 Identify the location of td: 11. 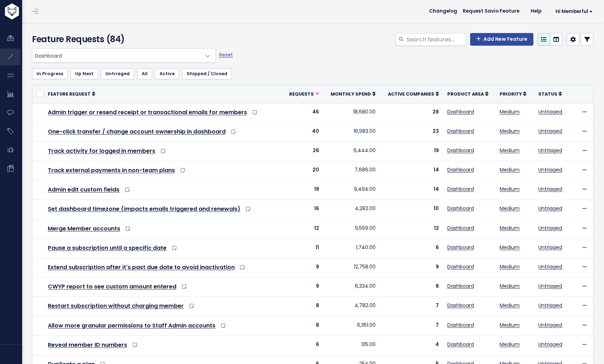
(303, 248).